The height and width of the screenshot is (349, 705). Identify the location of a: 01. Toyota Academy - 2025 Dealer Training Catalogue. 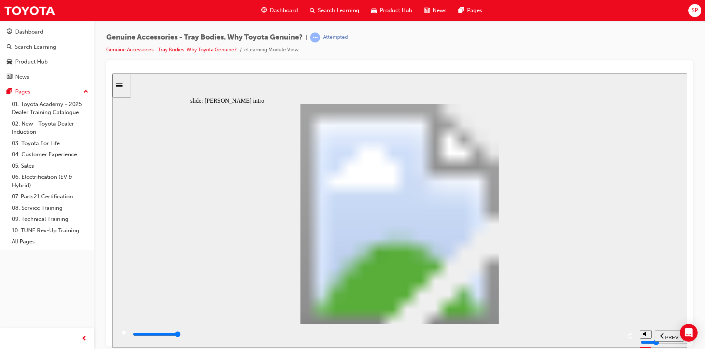
(50, 108).